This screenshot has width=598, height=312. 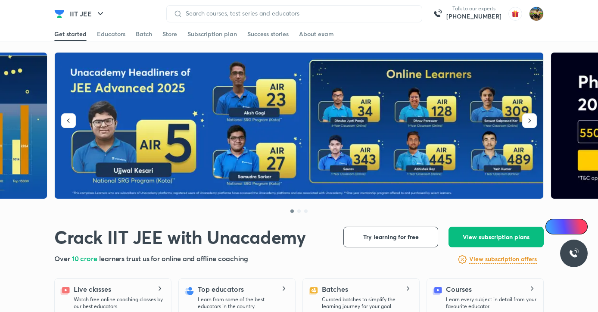 What do you see at coordinates (496, 237) in the screenshot?
I see `span: View subscription plans` at bounding box center [496, 237].